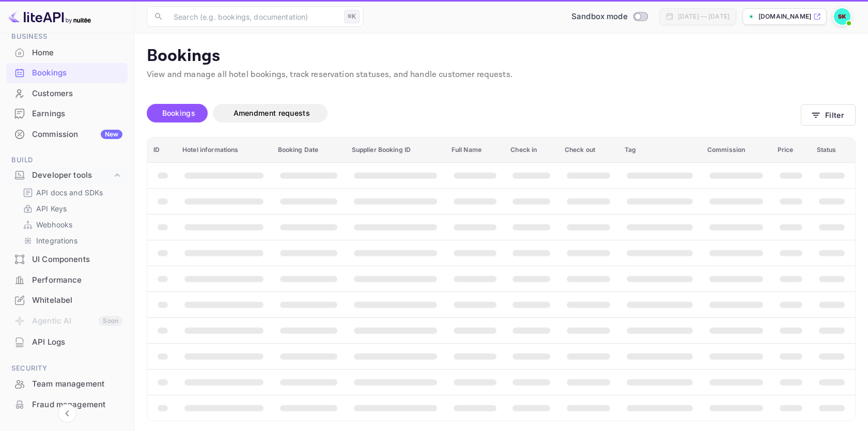  Describe the element at coordinates (66, 134) in the screenshot. I see `a: CommissionNew` at that location.